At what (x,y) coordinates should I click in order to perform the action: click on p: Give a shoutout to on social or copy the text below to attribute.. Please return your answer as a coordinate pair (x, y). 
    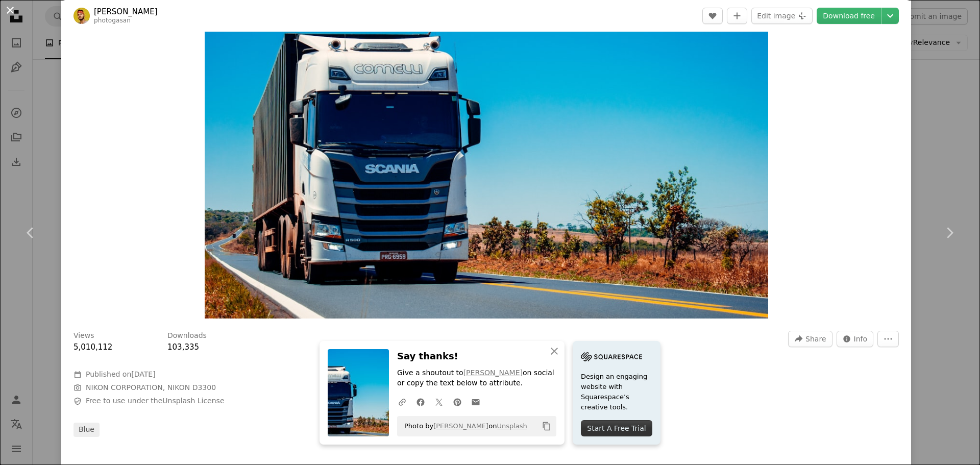
    Looking at the image, I should click on (476, 379).